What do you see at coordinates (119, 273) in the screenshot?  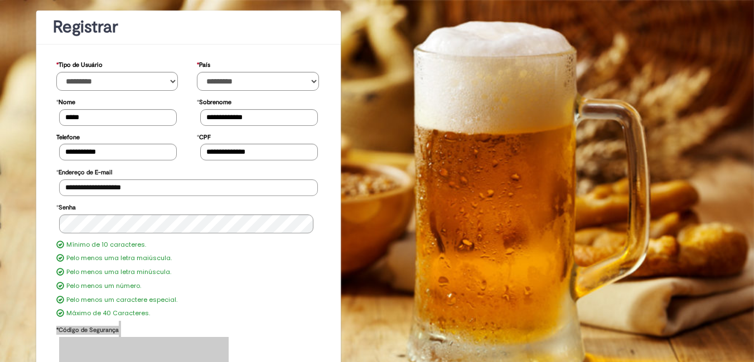 I see `label: Pelo menos uma letra minúscula.` at bounding box center [119, 273].